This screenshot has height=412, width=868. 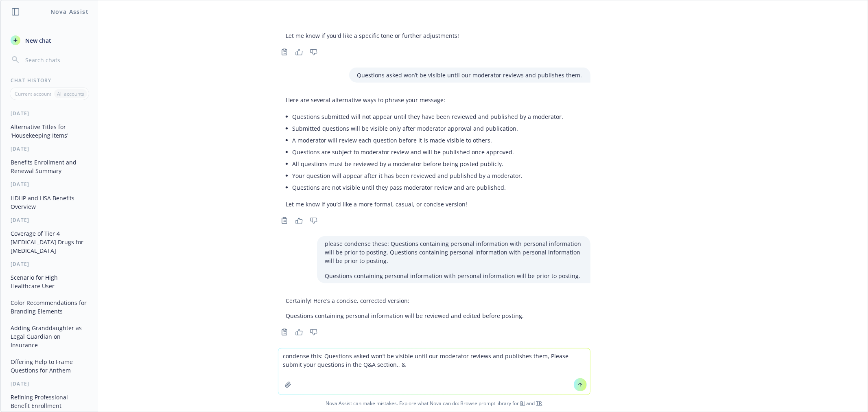 I want to click on a: BI, so click(x=523, y=402).